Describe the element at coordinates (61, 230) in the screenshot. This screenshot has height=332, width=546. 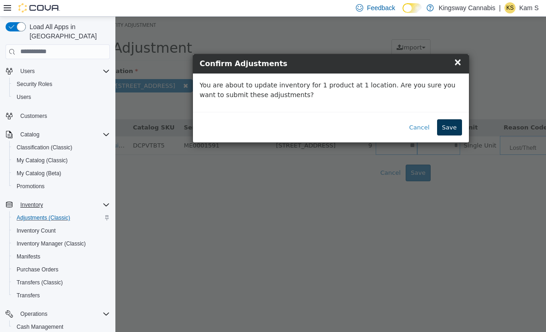
I see `button: Inventory Count` at that location.